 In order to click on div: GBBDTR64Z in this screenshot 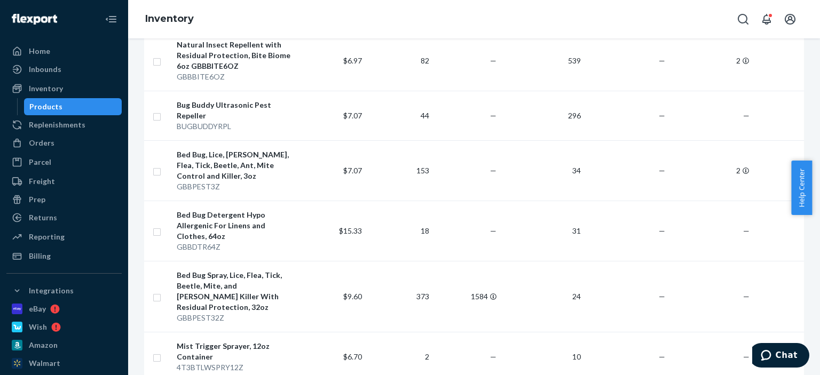, I will do `click(235, 247)`.